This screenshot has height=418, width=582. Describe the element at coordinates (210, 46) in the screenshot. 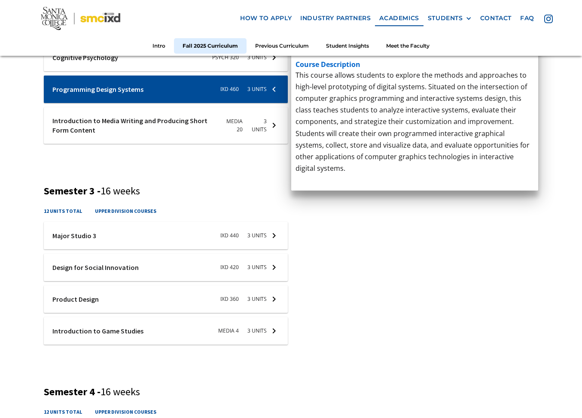

I see `a: Fall 2025 Curriculum` at that location.